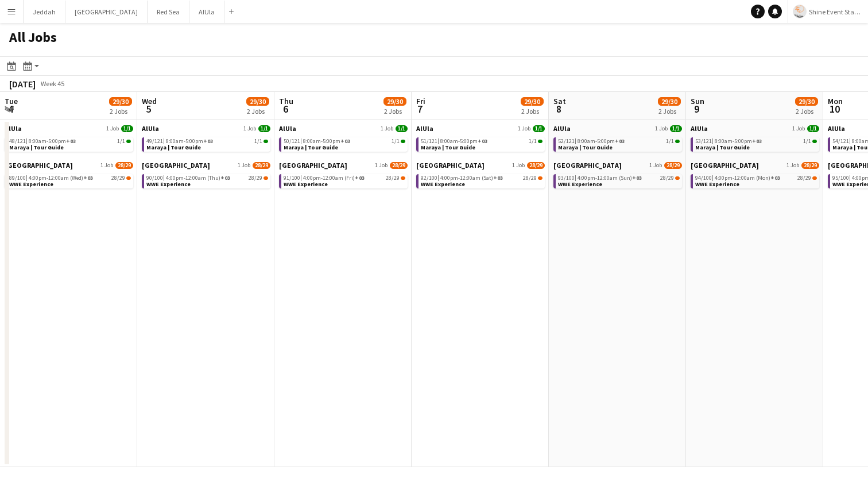 The width and height of the screenshot is (868, 497). I want to click on span: Shine Event Staffing, so click(836, 11).